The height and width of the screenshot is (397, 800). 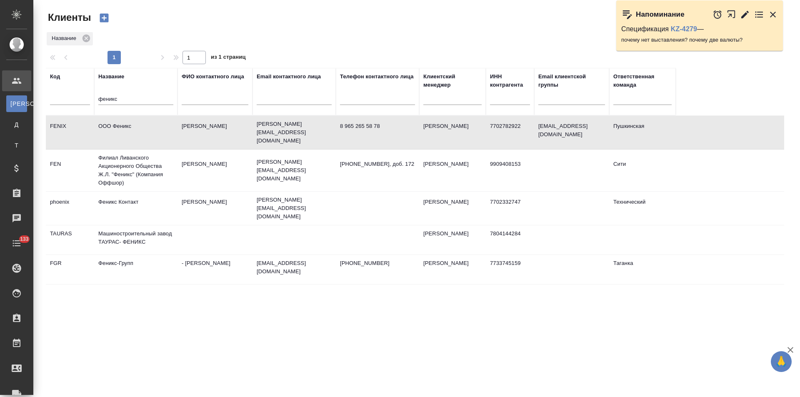 What do you see at coordinates (17, 145) in the screenshot?
I see `span: Т` at bounding box center [17, 145].